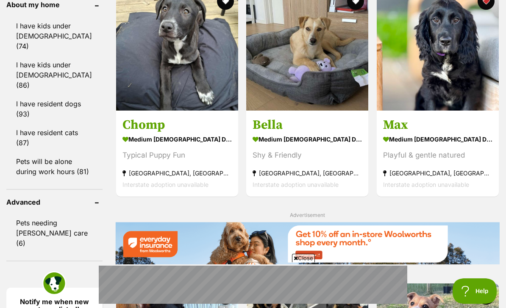 This screenshot has width=506, height=308. What do you see at coordinates (177, 125) in the screenshot?
I see `h3: Chomp` at bounding box center [177, 125].